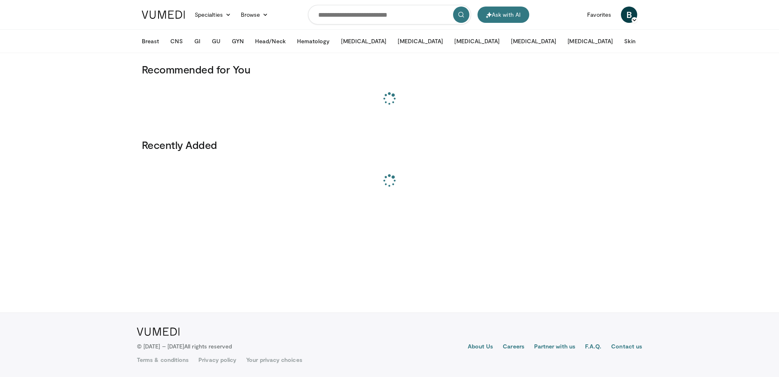 This screenshot has height=377, width=779. I want to click on span: All rights reserved, so click(208, 346).